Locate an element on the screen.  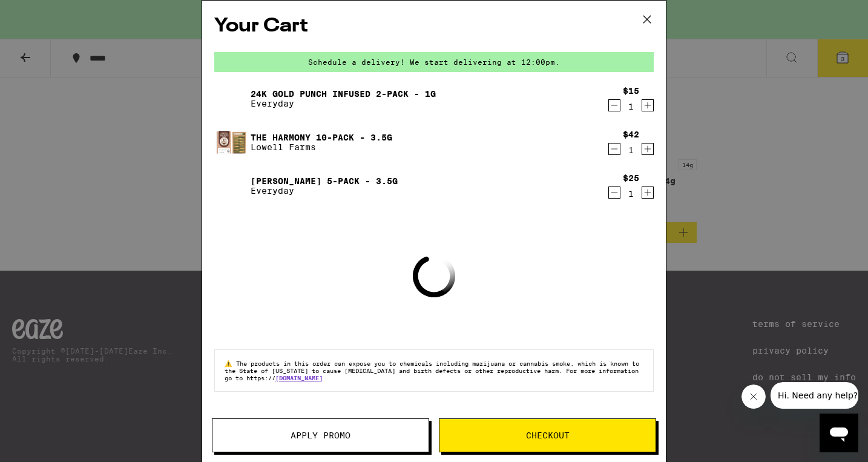
img: 24k Gold Punch Infused 2-Pack - 1g is located at coordinates (231, 99).